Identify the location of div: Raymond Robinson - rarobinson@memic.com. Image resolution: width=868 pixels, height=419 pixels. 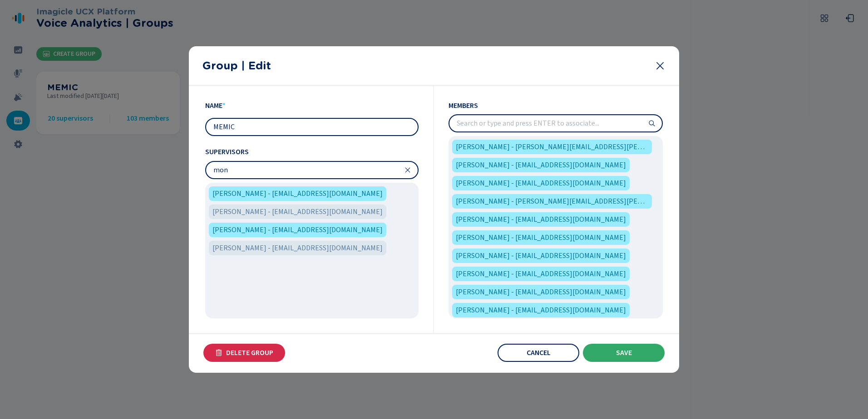
(298, 248).